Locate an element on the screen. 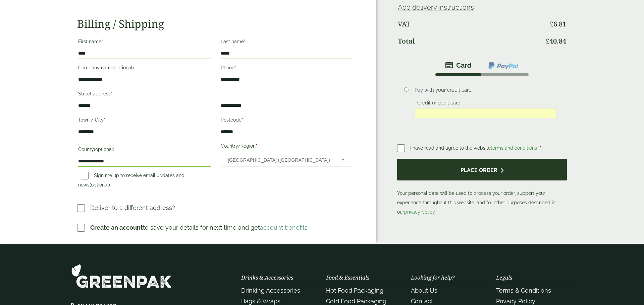  label: Company name is located at coordinates (144, 69).